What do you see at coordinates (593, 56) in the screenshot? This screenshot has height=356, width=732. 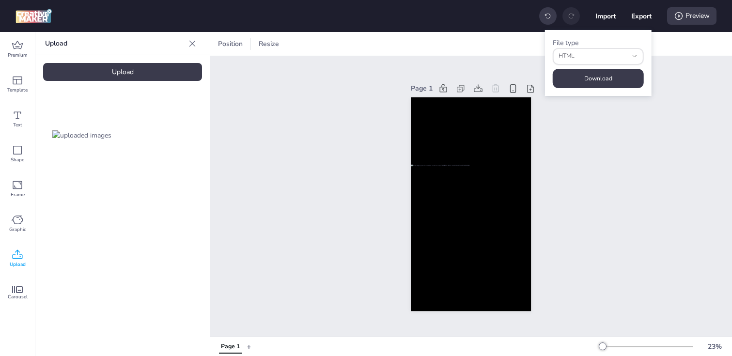 I see `span: HTML` at bounding box center [593, 56].